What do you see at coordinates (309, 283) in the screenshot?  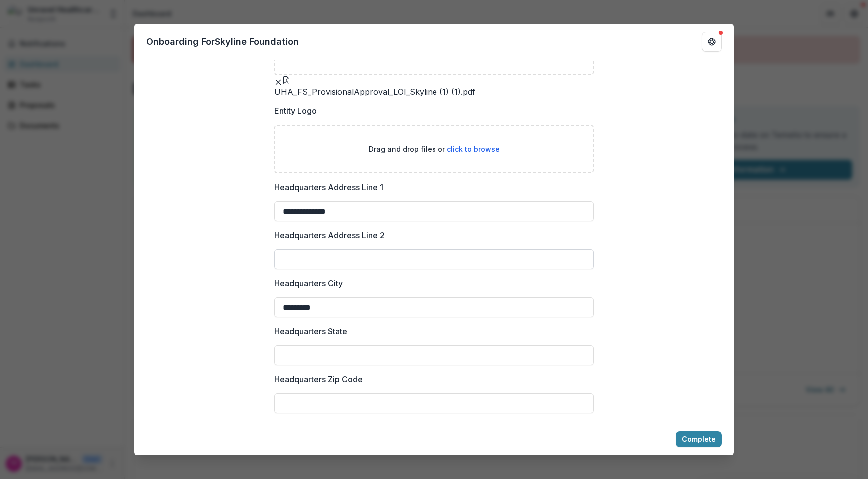 I see `p: Headquarters City` at bounding box center [309, 283].